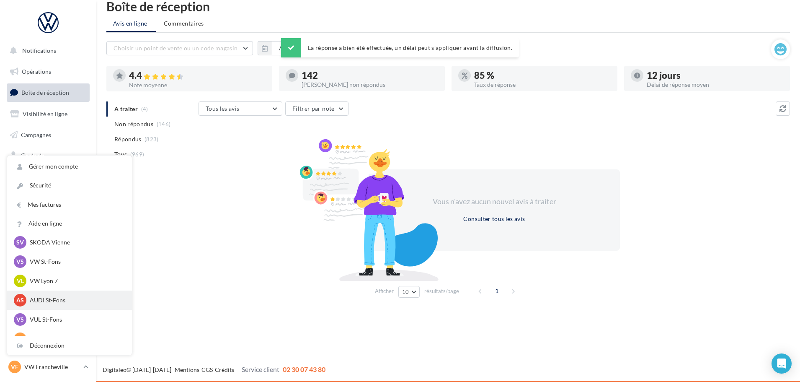 The image size is (800, 382). I want to click on a: Contacts, so click(48, 155).